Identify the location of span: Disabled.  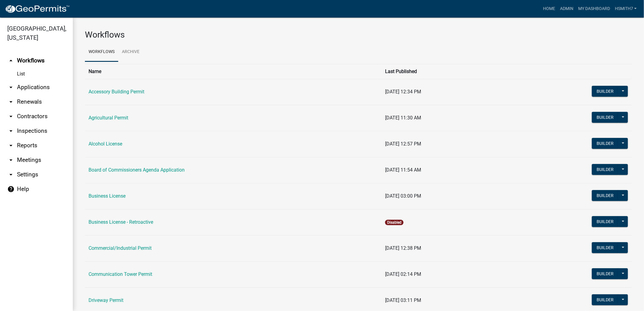
(394, 222).